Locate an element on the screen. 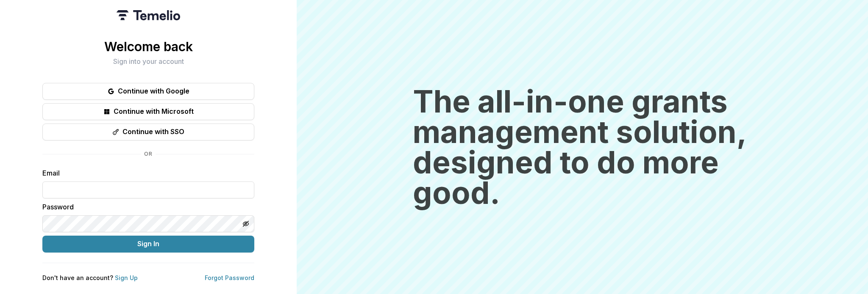 This screenshot has height=294, width=868. a: Sign Up is located at coordinates (126, 277).